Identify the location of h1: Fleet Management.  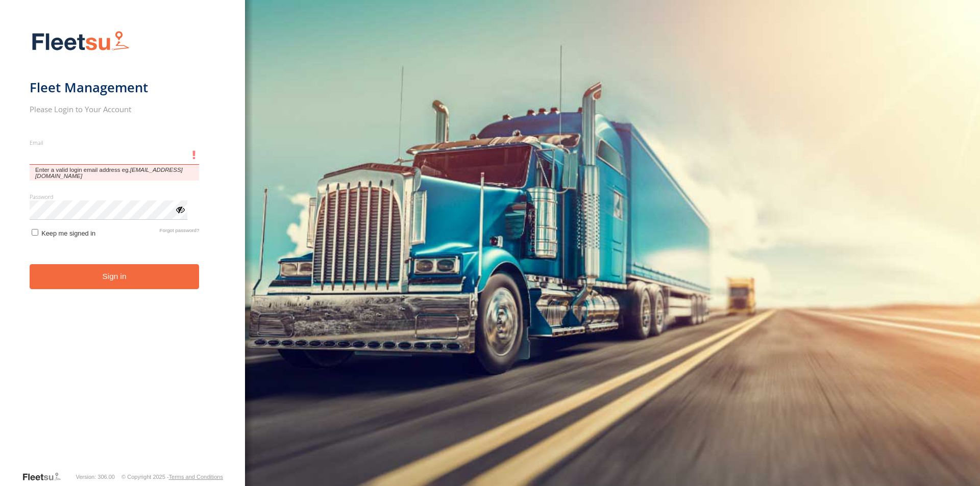
(114, 87).